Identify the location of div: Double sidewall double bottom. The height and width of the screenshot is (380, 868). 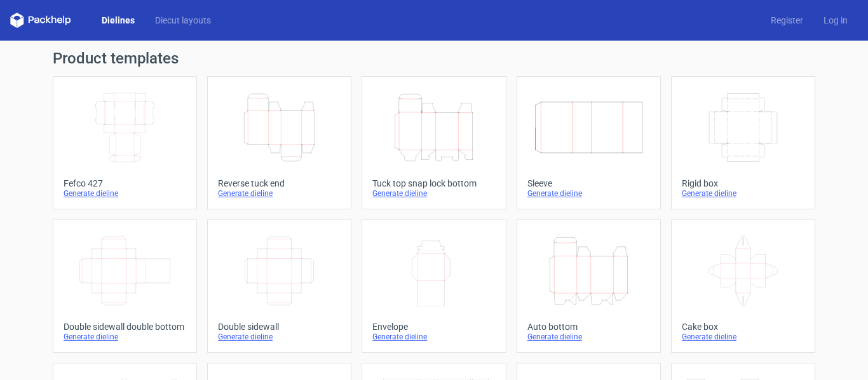
(124, 327).